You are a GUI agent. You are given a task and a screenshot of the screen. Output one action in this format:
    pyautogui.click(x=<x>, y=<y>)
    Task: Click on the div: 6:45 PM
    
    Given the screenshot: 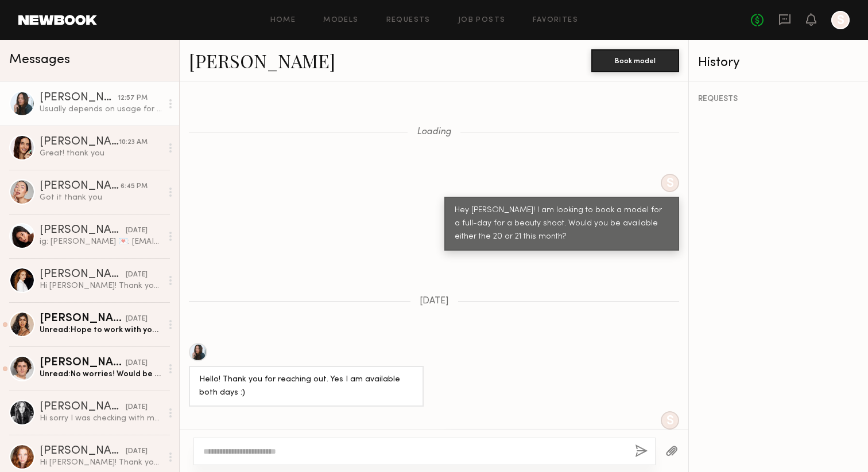 What is the action you would take?
    pyautogui.click(x=134, y=186)
    